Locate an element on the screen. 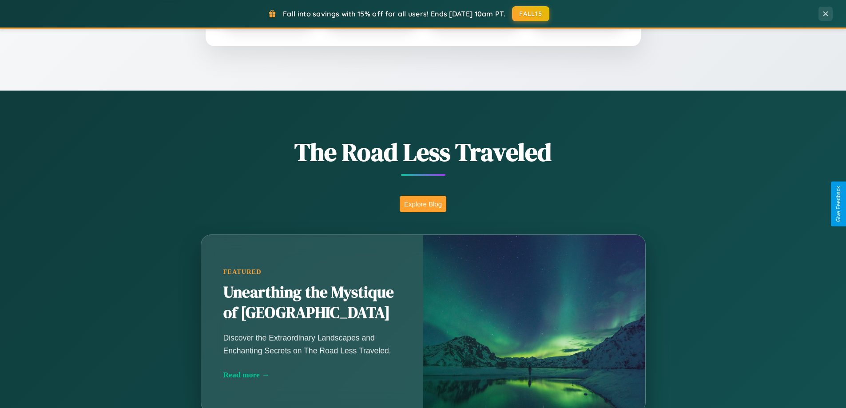 Image resolution: width=846 pixels, height=408 pixels. button: Explore Blog is located at coordinates (423, 204).